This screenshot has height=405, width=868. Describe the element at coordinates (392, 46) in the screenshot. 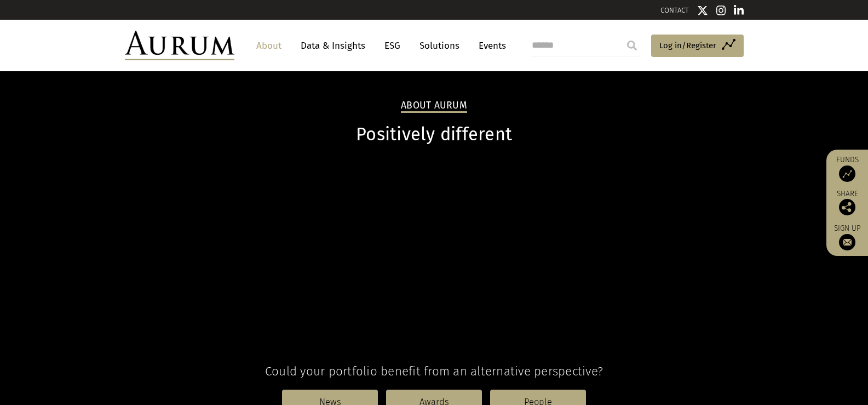

I see `a: ESG` at that location.